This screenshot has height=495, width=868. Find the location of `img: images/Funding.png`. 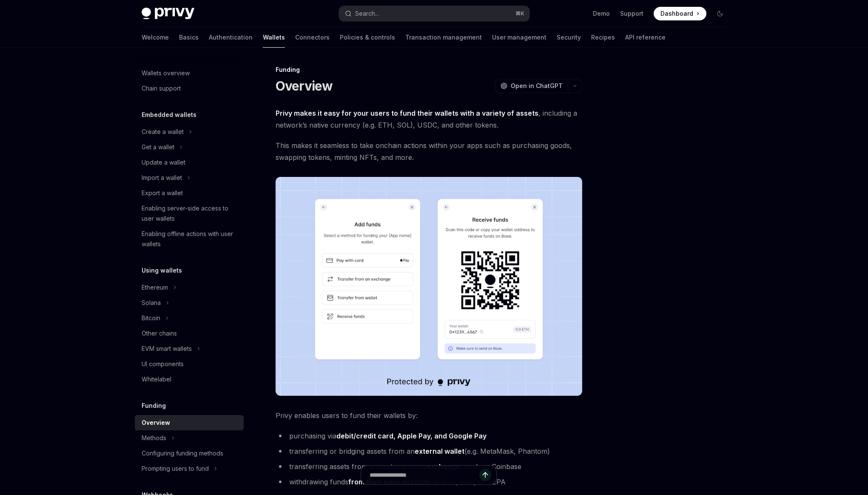

img: images/Funding.png is located at coordinates (429, 286).